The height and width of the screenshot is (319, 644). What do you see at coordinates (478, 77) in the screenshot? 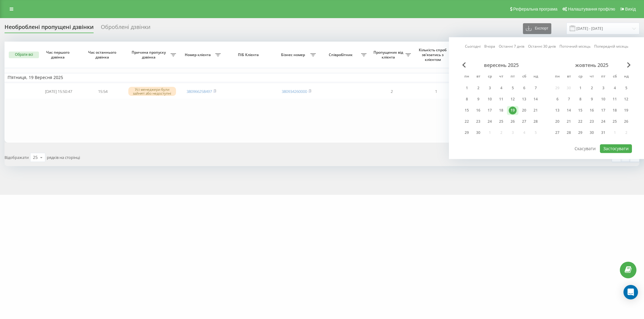
I see `abbr: вівторок` at bounding box center [478, 77].